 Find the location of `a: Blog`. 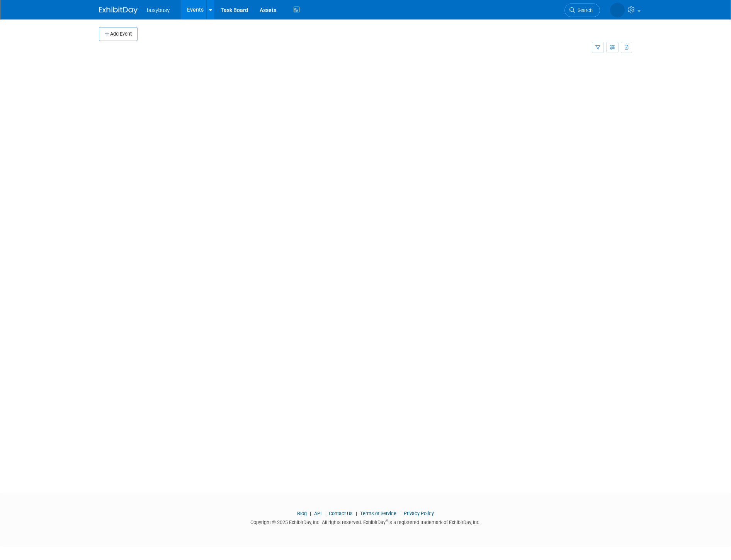

a: Blog is located at coordinates (302, 513).